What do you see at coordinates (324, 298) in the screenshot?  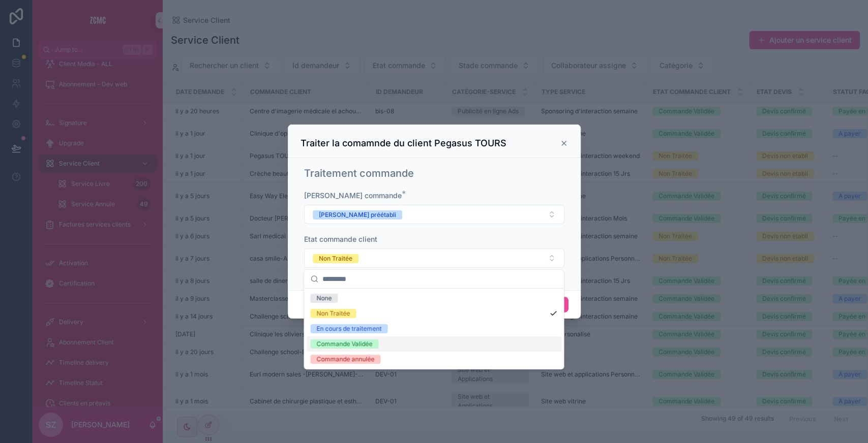 I see `div: None` at bounding box center [324, 298].